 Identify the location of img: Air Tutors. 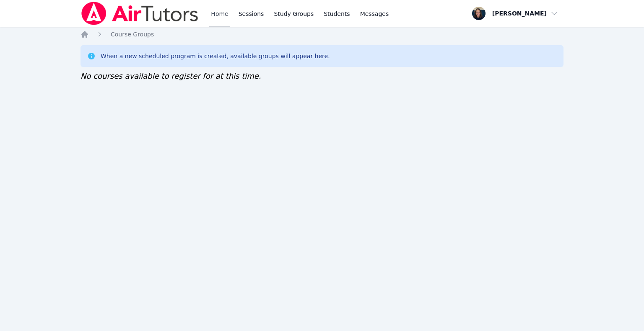
(139, 13).